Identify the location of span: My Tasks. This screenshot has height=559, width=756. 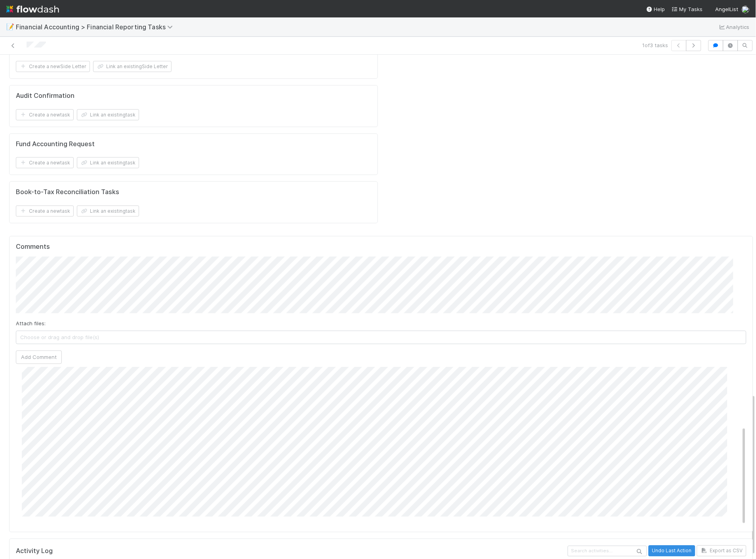
(687, 9).